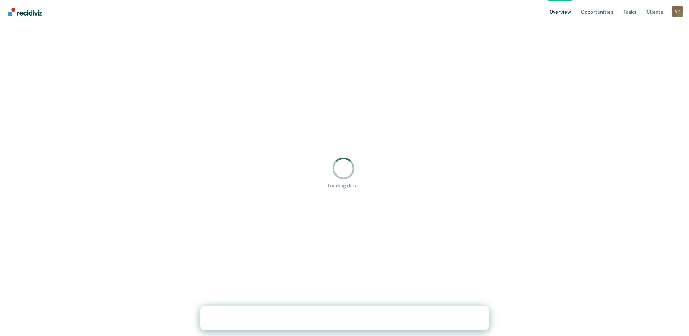  I want to click on button: Profile dropdown button, so click(678, 12).